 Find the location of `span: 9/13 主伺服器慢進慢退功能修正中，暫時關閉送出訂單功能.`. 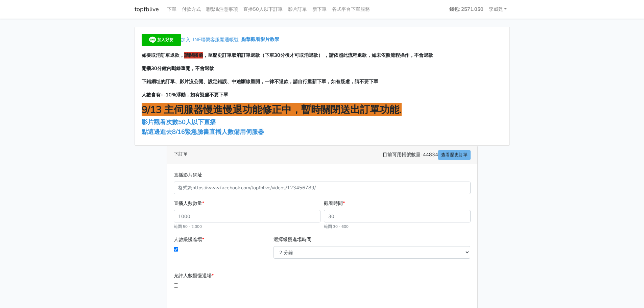

span: 9/13 主伺服器慢進慢退功能修正中，暫時關閉送出訂單功能. is located at coordinates (272, 110).